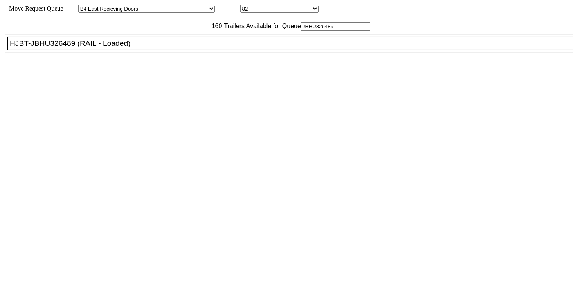 This screenshot has height=287, width=578. Describe the element at coordinates (335, 26) in the screenshot. I see `input: Filter Available Trailers` at that location.